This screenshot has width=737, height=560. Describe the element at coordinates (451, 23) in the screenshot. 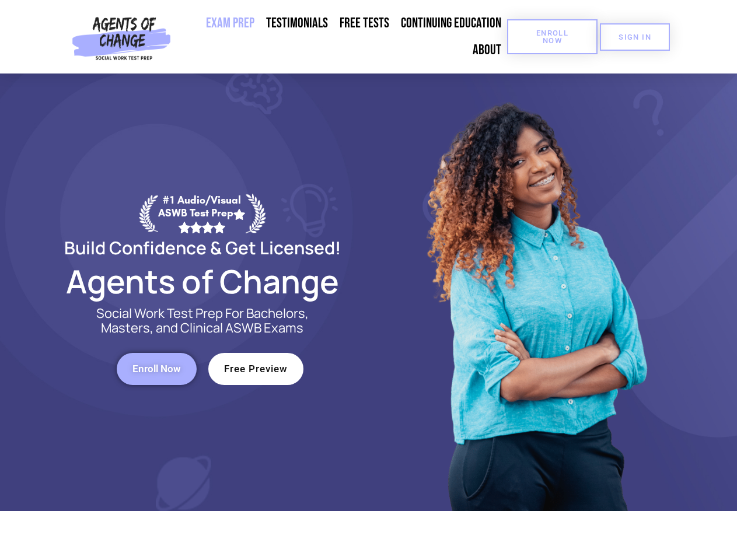

I see `a: Continuing Education` at that location.